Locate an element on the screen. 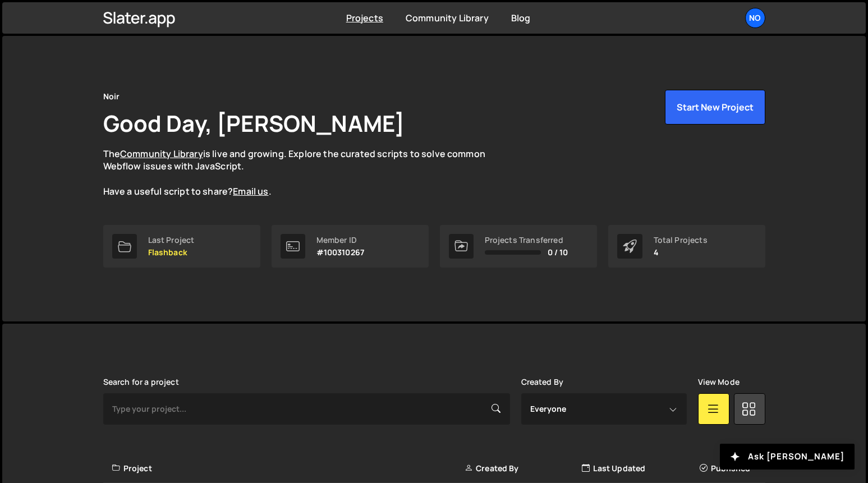 Image resolution: width=868 pixels, height=483 pixels. div: Project is located at coordinates (288, 468).